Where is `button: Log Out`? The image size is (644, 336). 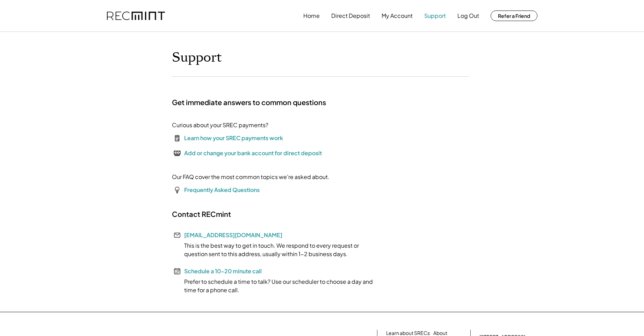
button: Log Out is located at coordinates (469, 16).